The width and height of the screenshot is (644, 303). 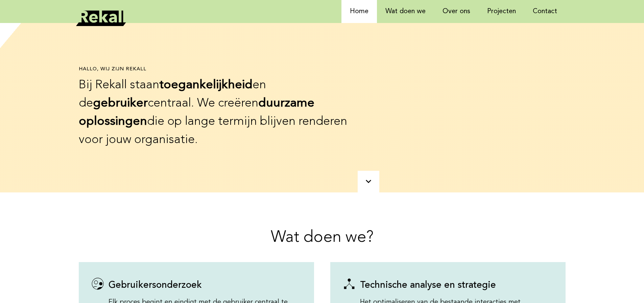 I want to click on b: gebruiker, so click(x=120, y=104).